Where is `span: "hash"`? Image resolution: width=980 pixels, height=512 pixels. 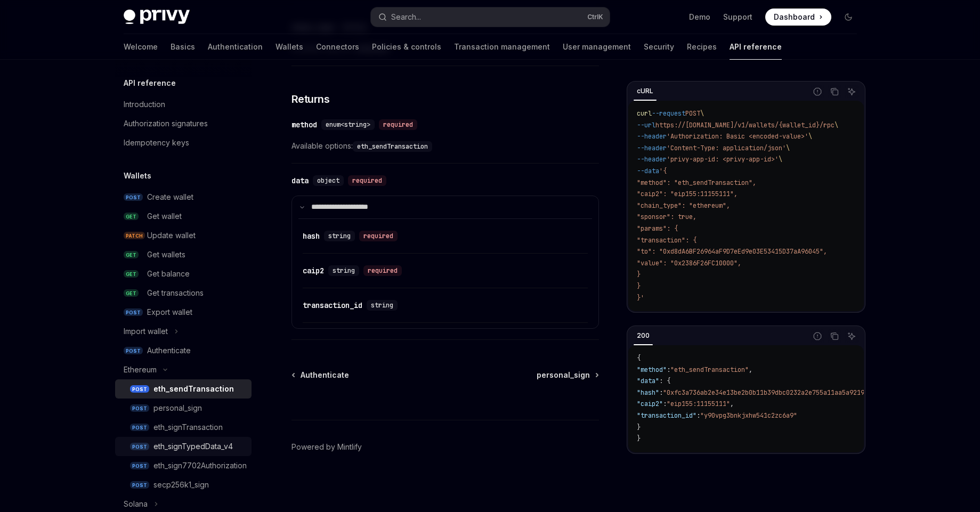 span: "hash" is located at coordinates (648, 392).